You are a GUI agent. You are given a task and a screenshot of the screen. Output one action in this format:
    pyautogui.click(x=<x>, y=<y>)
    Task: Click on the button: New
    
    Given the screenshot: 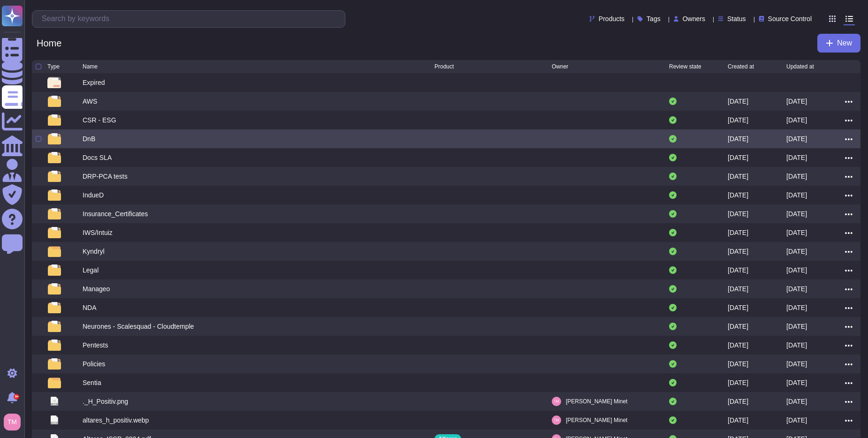 What is the action you would take?
    pyautogui.click(x=839, y=43)
    